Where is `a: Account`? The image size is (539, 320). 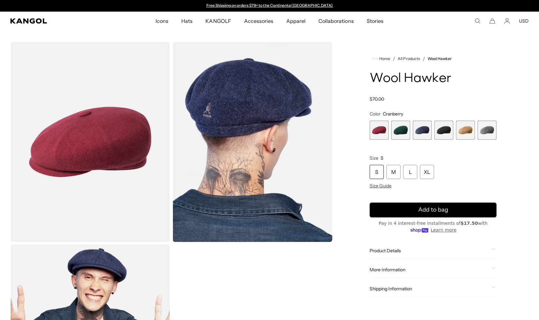
a: Account is located at coordinates (507, 21).